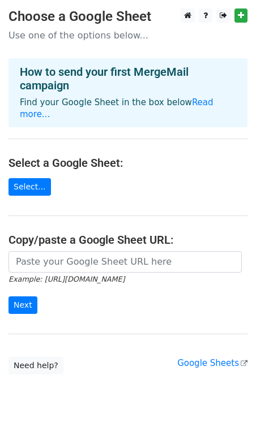  Describe the element at coordinates (128, 35) in the screenshot. I see `p: Use one of the options below...` at that location.